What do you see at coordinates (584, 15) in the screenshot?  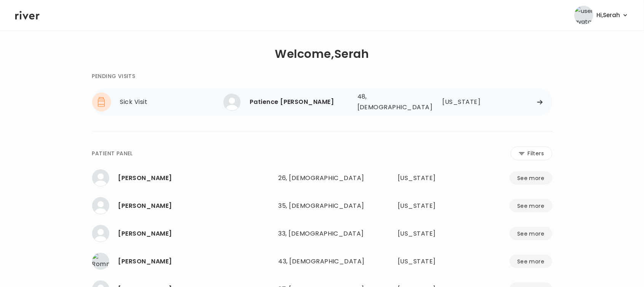 I see `img: user avatar` at bounding box center [584, 15].